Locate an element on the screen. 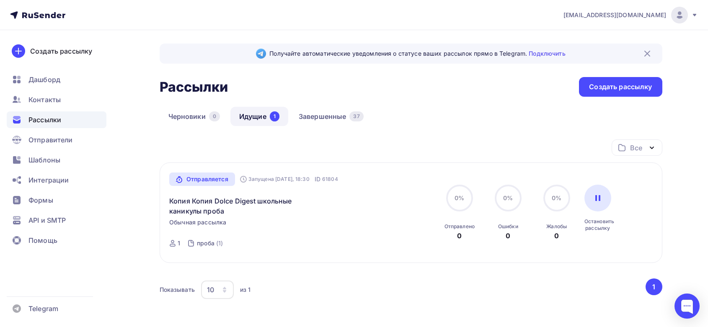  span: Отправители is located at coordinates (51, 140).